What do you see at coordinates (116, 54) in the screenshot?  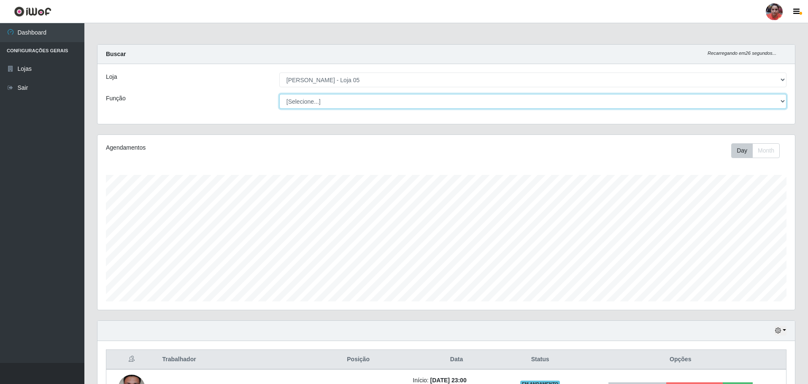 I see `strong: Buscar` at bounding box center [116, 54].